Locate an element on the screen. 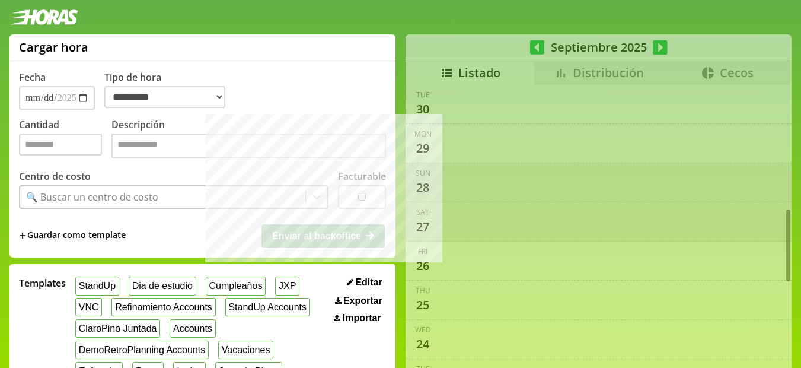 The height and width of the screenshot is (368, 801). span: Exportar is located at coordinates (363, 301).